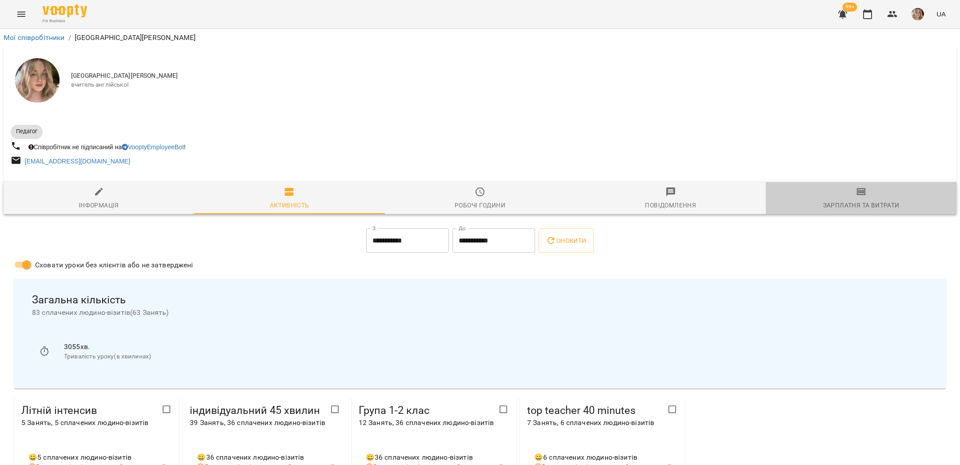 The width and height of the screenshot is (960, 465). Describe the element at coordinates (566, 241) in the screenshot. I see `button: Оновити` at that location.